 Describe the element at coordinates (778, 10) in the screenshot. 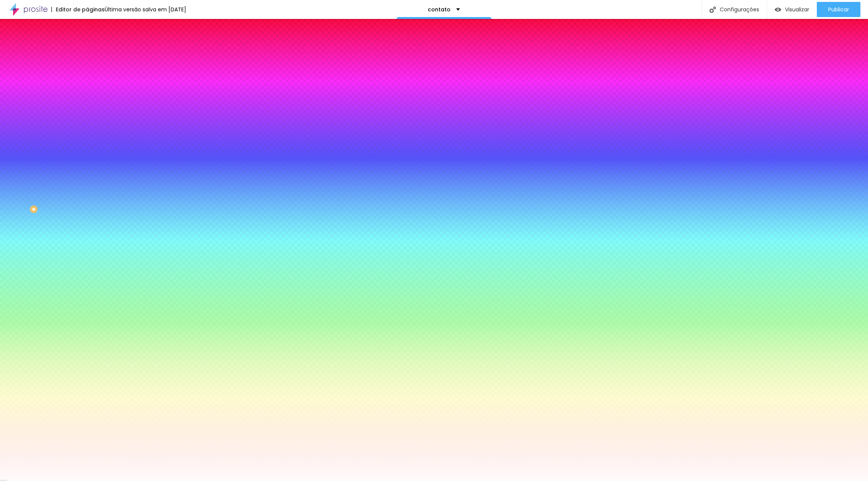

I see `img: view-1.svg` at that location.